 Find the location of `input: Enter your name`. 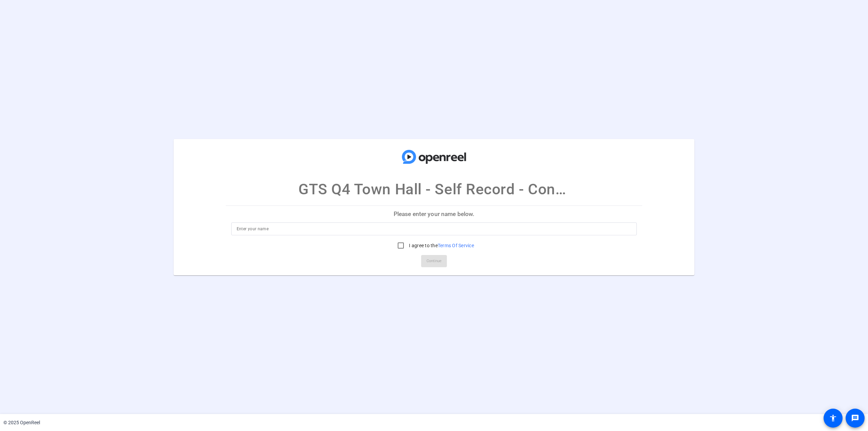

input: Enter your name is located at coordinates (434, 229).